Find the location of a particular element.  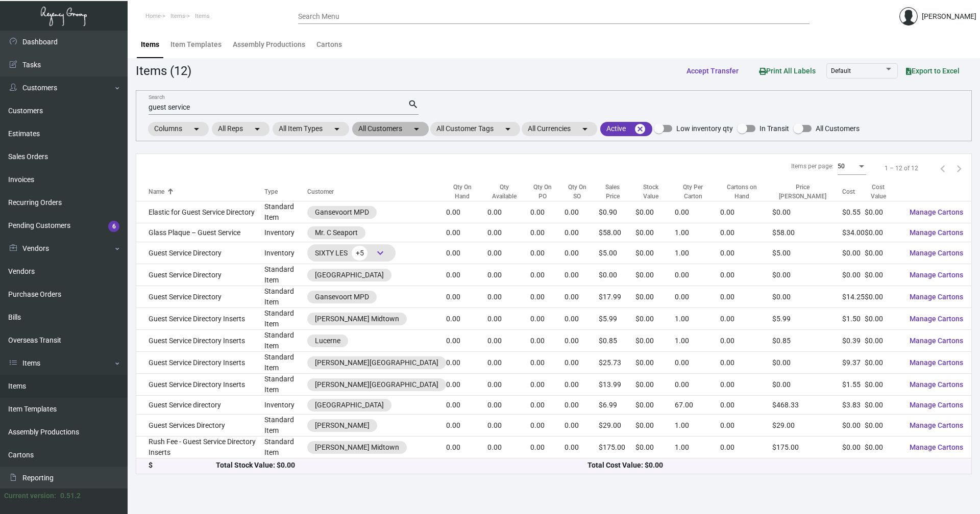

td: $25.73 is located at coordinates (617, 363).